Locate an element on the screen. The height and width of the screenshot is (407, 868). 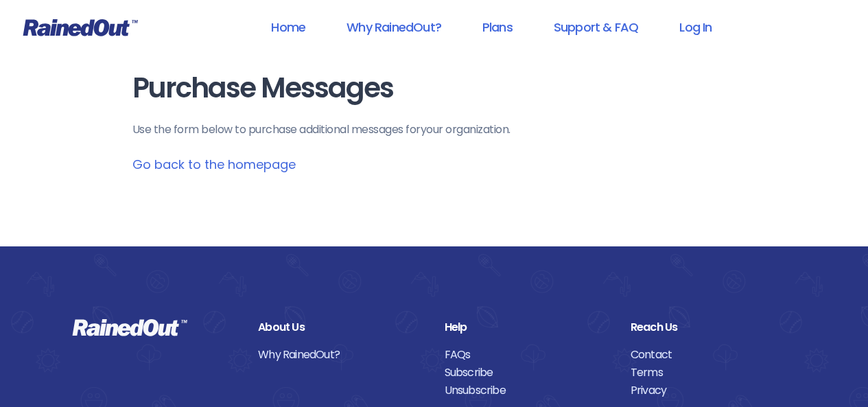
a: Log In is located at coordinates (695, 27).